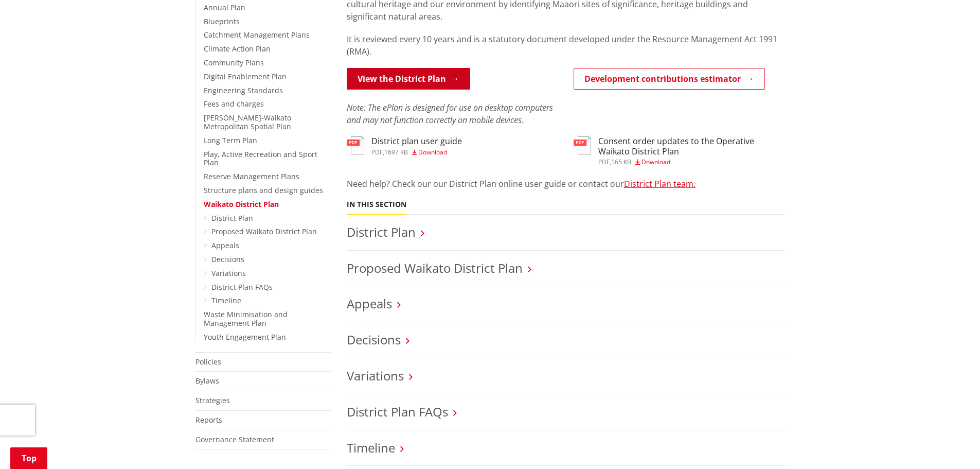 The height and width of the screenshot is (469, 980). What do you see at coordinates (207, 380) in the screenshot?
I see `a: Bylaws` at bounding box center [207, 380].